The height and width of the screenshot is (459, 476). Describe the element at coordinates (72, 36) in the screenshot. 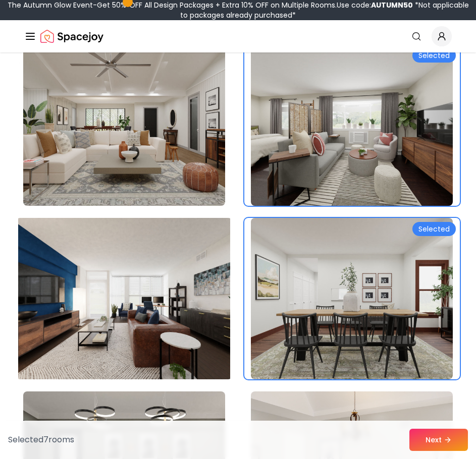

I see `img: Spacejoy Logo` at that location.